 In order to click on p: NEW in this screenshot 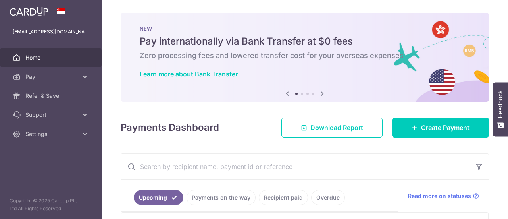, I will do `click(305, 29)`.